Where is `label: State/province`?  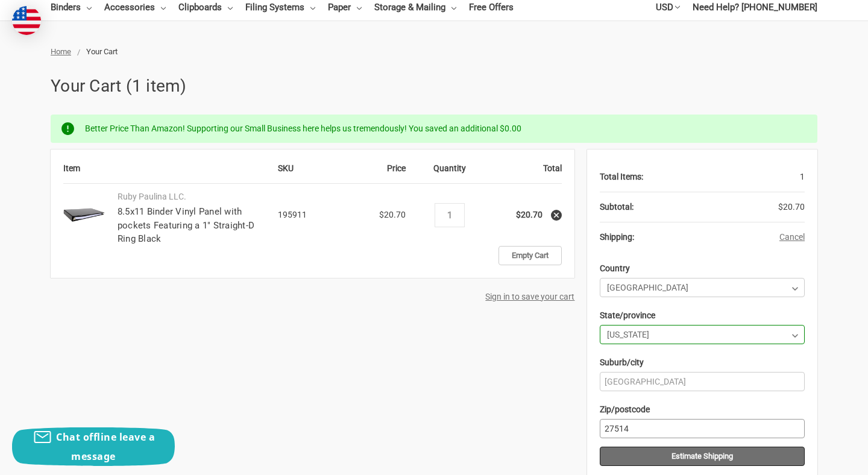 label: State/province is located at coordinates (628, 316).